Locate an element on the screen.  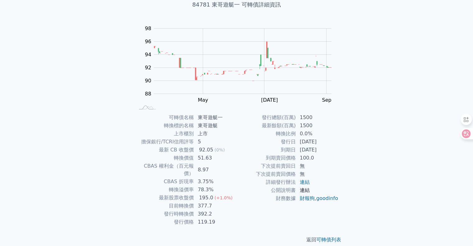
td: 擔保銀行/TCRI信用評等 is located at coordinates (164, 142).